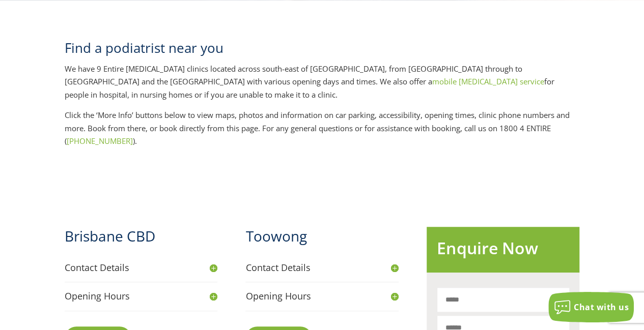  I want to click on span: Chat with us, so click(601, 307).